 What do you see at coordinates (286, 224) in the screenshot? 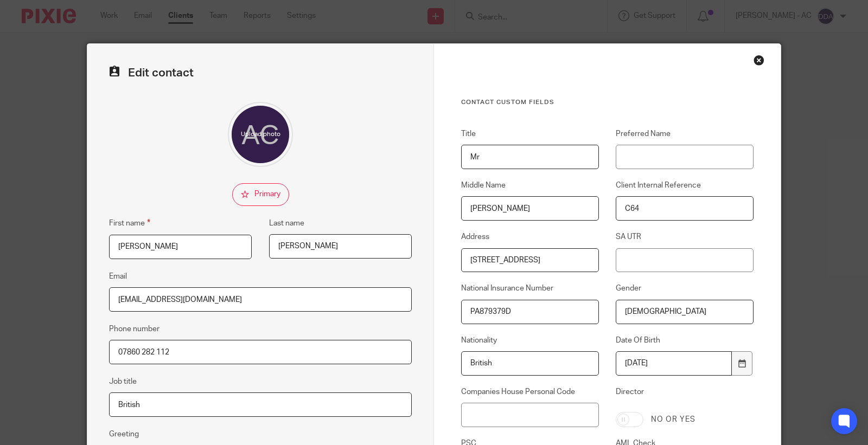
I see `label: Last name` at bounding box center [286, 224].